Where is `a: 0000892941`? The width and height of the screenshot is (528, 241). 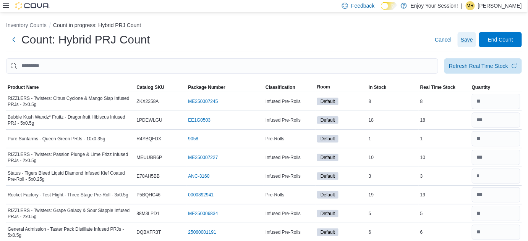
a: 0000892941 is located at coordinates (201, 195).